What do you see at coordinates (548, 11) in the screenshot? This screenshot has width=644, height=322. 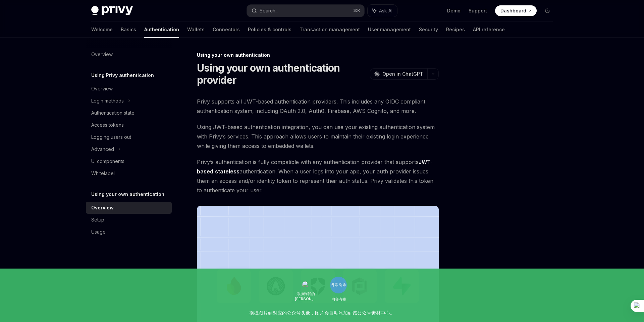 I see `button: Toggle dark mode` at bounding box center [548, 11].